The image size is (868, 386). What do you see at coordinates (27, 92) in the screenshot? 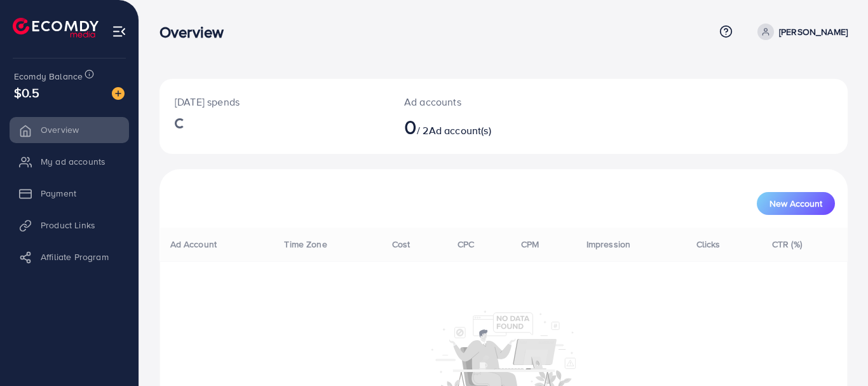
I see `span: $0.5` at bounding box center [27, 92].